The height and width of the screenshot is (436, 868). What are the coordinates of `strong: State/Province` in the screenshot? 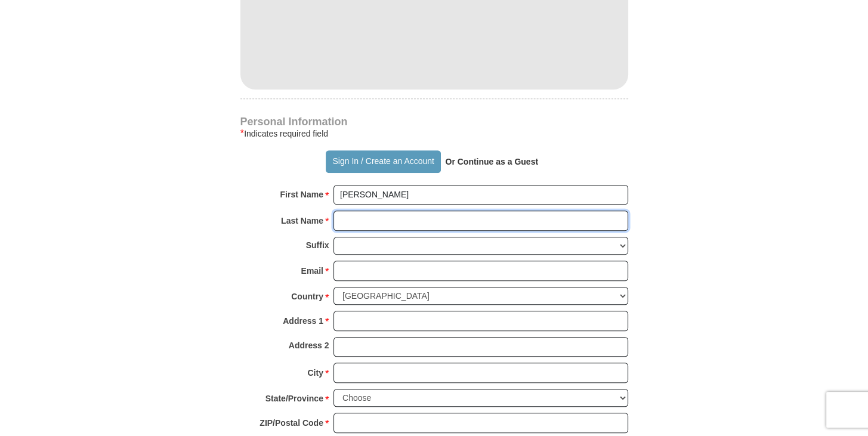 It's located at (294, 398).